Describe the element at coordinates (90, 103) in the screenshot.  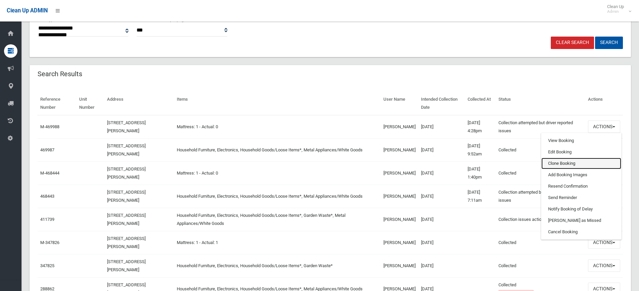
I see `th: Unit Number` at that location.